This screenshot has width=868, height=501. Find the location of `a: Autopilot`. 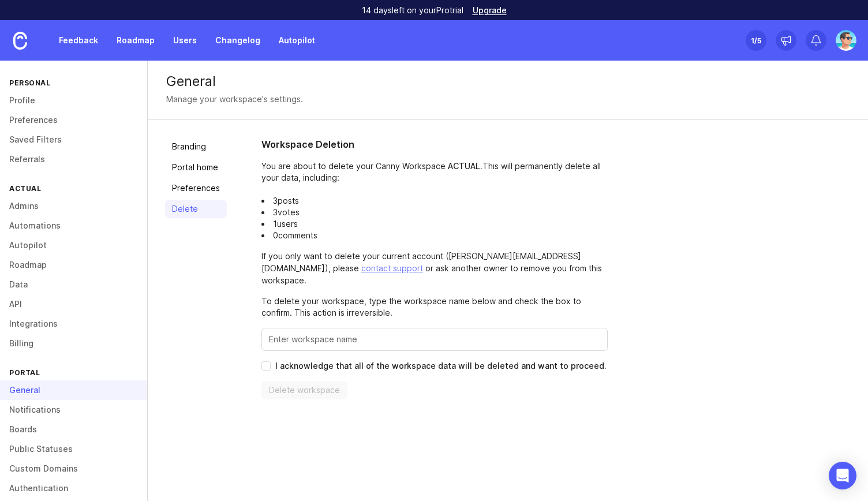

a: Autopilot is located at coordinates (296, 40).